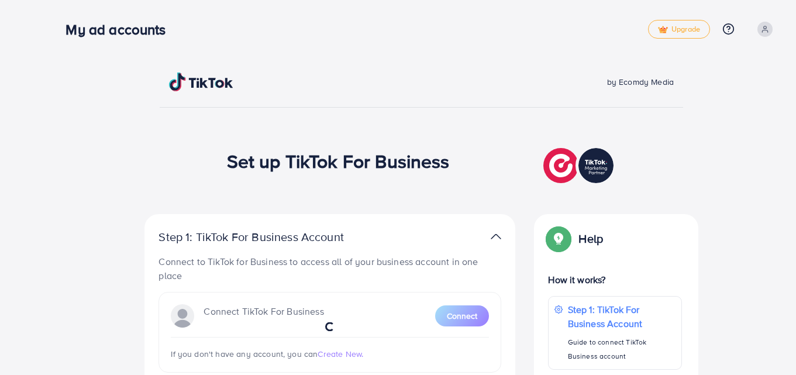 The width and height of the screenshot is (796, 375). I want to click on p: Help, so click(590, 238).